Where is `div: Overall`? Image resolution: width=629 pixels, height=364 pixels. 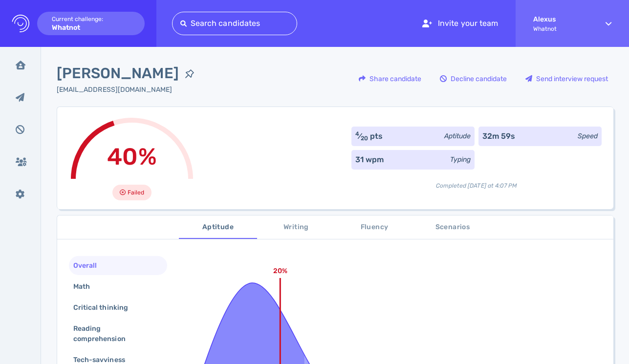
div: Overall is located at coordinates (90, 265).